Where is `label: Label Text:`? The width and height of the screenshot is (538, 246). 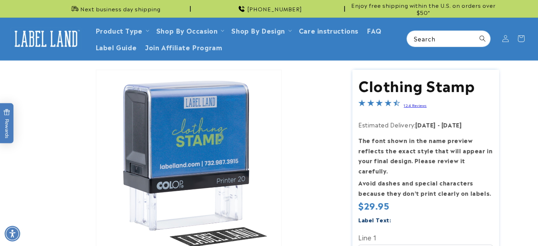 label: Label Text: is located at coordinates (374, 219).